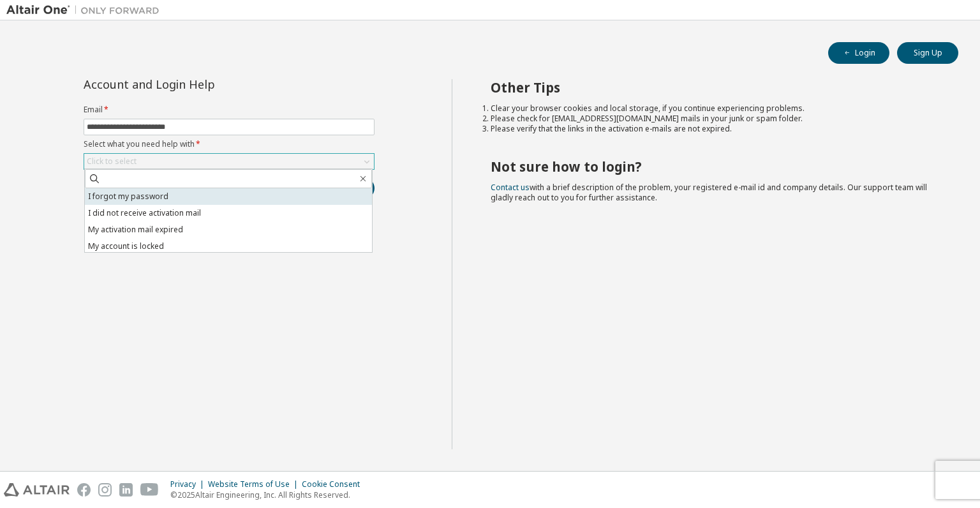  What do you see at coordinates (86, 10) in the screenshot?
I see `img: Altair One` at bounding box center [86, 10].